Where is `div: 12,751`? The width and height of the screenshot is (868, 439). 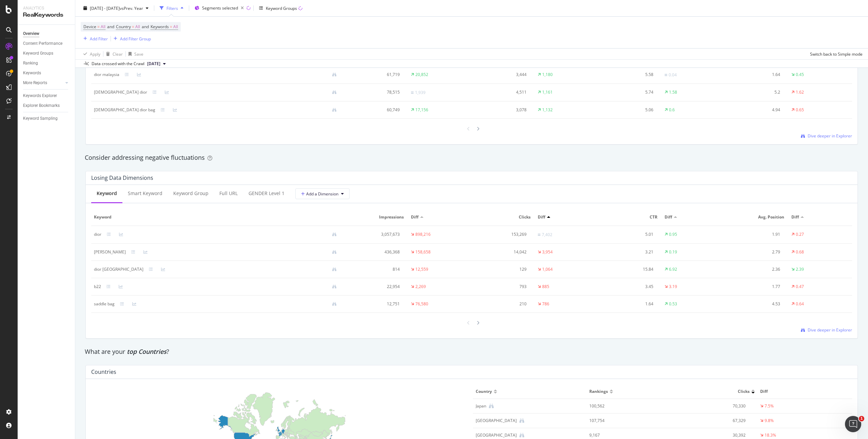
div: 12,751 is located at coordinates (374, 304).